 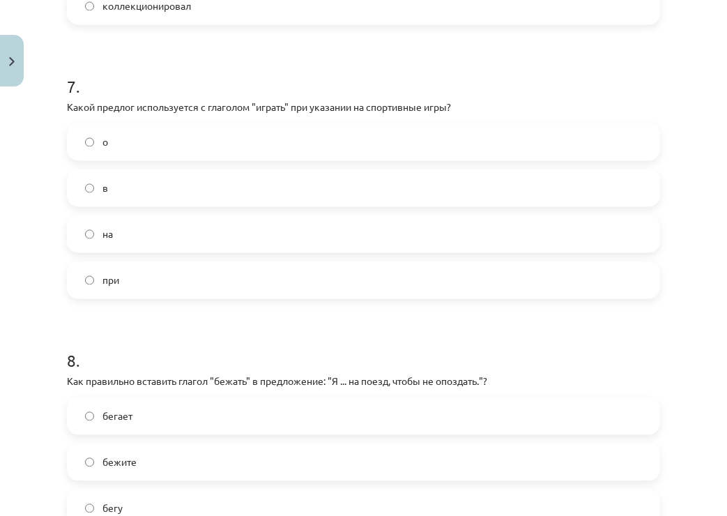 I want to click on span: в, so click(x=105, y=188).